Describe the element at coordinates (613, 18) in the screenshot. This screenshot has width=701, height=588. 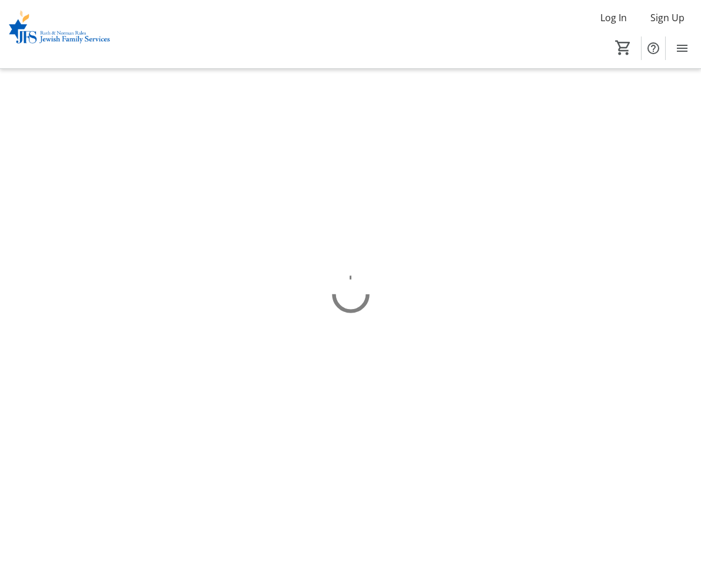
I see `button: Log In` at that location.